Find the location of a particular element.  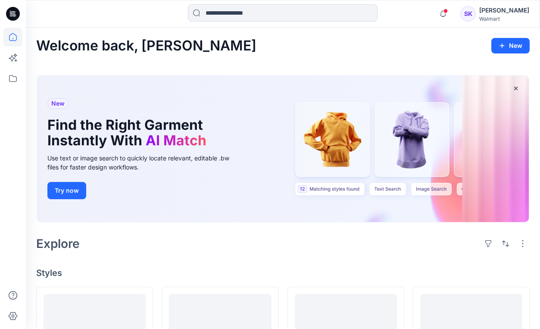

div: Walmart is located at coordinates (504, 19).